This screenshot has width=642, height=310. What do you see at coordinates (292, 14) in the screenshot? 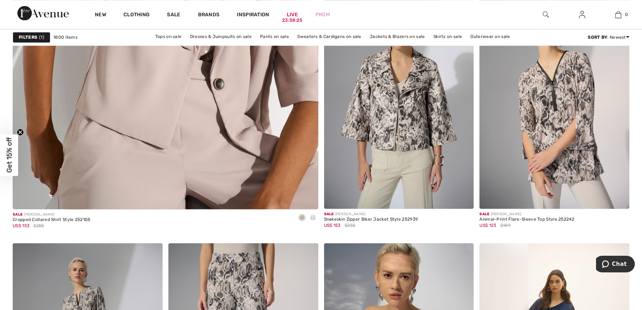
I see `a: Live23:38:25` at bounding box center [292, 14].